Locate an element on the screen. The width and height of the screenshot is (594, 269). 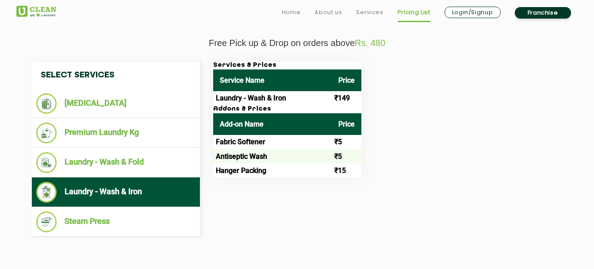
a: Services is located at coordinates (369, 12).